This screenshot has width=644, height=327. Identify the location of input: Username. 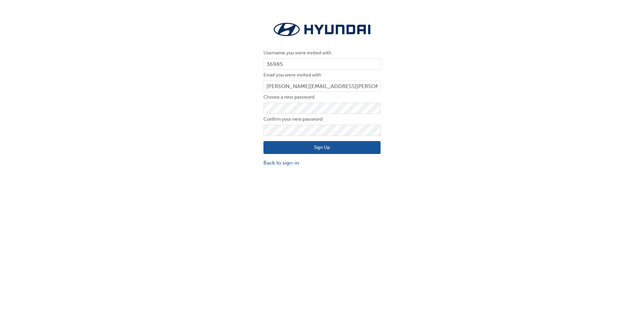
(322, 64).